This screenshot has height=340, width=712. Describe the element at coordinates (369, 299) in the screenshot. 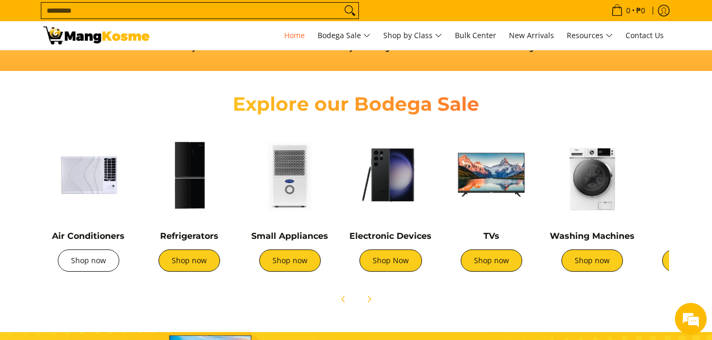

I see `button: Next` at that location.